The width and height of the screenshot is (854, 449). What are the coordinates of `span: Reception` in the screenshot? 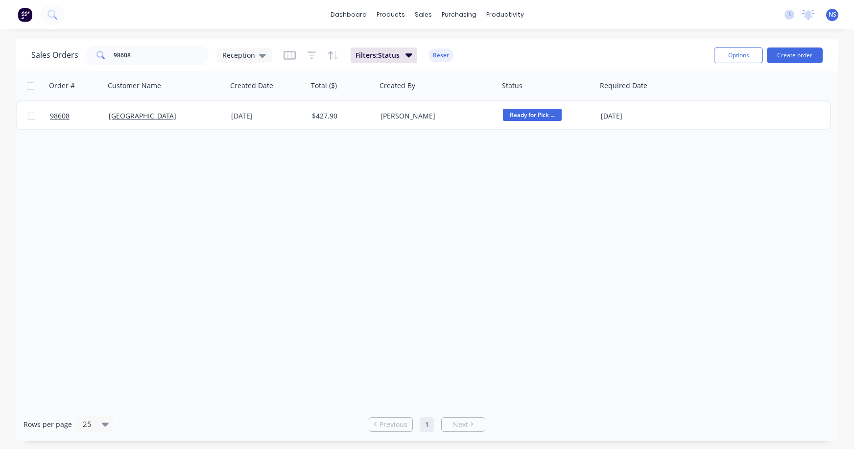 It's located at (238, 55).